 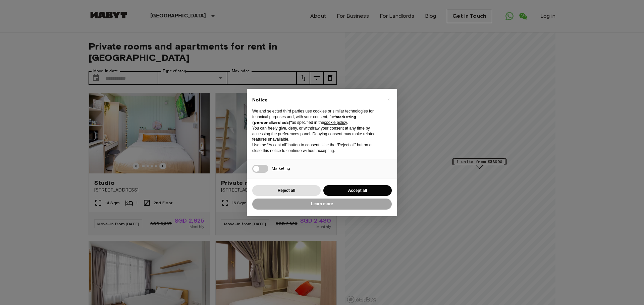 What do you see at coordinates (305, 119) in the screenshot?
I see `strong: “marketing (personalized ads)”` at bounding box center [305, 119].